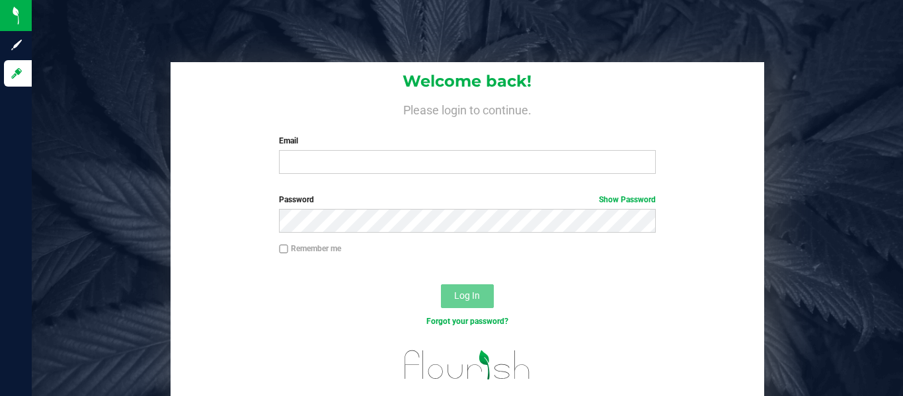  What do you see at coordinates (310, 249) in the screenshot?
I see `label: Remember me` at bounding box center [310, 249].